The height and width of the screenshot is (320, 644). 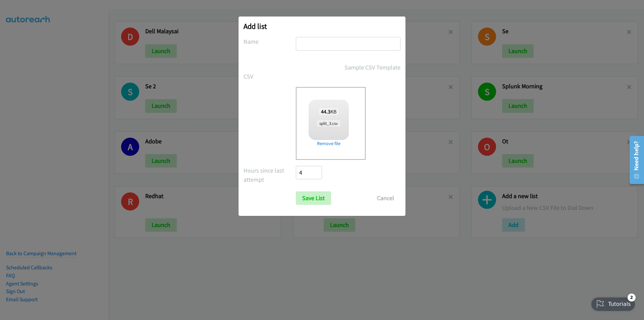 I want to click on div: Need help?, so click(x=12, y=22).